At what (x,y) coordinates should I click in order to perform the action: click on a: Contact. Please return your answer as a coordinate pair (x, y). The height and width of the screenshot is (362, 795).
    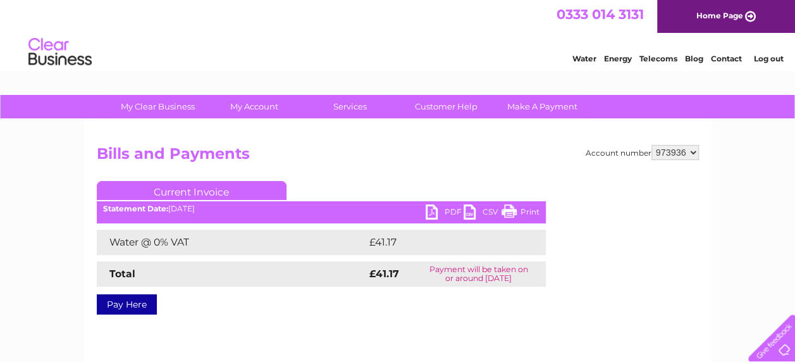
    Looking at the image, I should click on (726, 58).